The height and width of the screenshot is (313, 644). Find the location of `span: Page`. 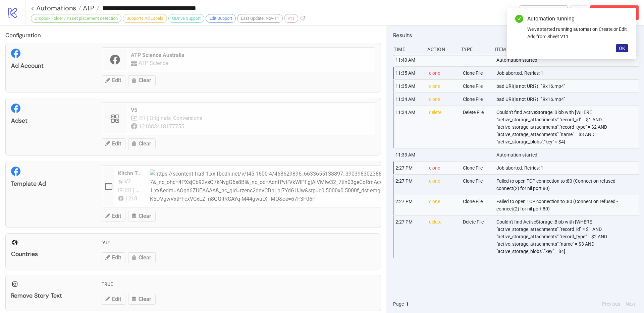

span: Page is located at coordinates (399, 304).